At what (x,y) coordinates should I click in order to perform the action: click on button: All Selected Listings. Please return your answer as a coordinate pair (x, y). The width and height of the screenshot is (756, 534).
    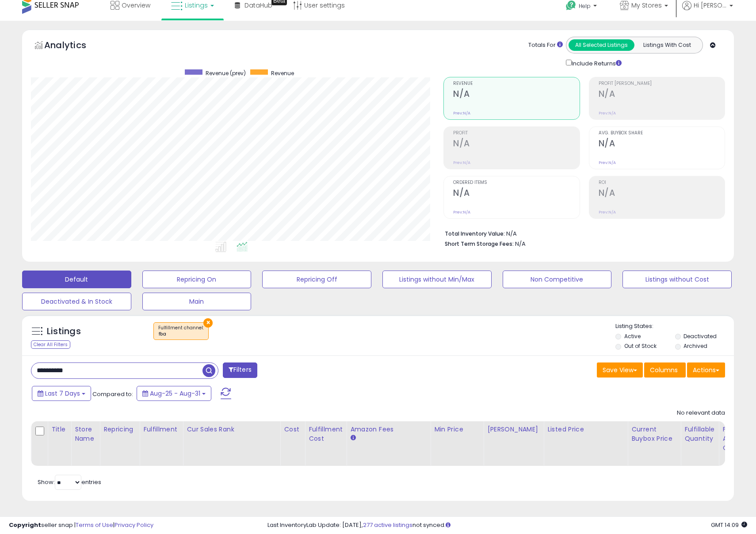
    Looking at the image, I should click on (601, 45).